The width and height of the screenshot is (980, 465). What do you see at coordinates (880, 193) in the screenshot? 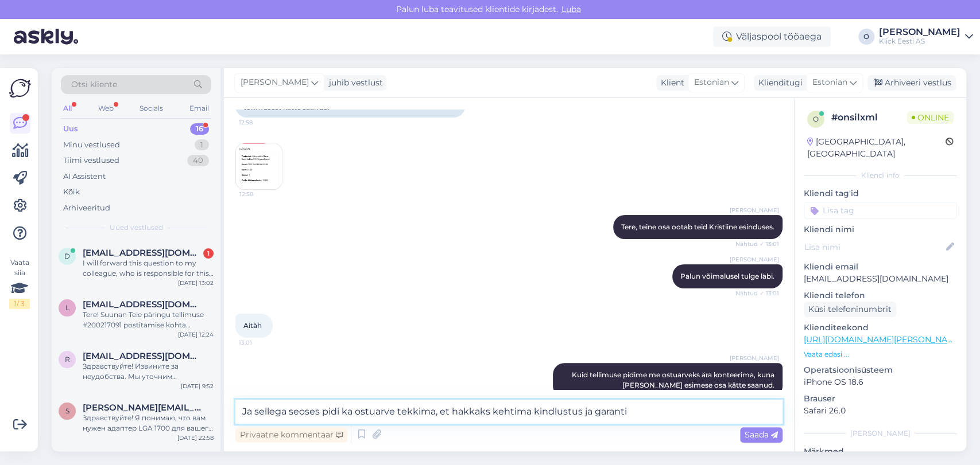
I see `p: Kliendi tag'id` at bounding box center [880, 193].